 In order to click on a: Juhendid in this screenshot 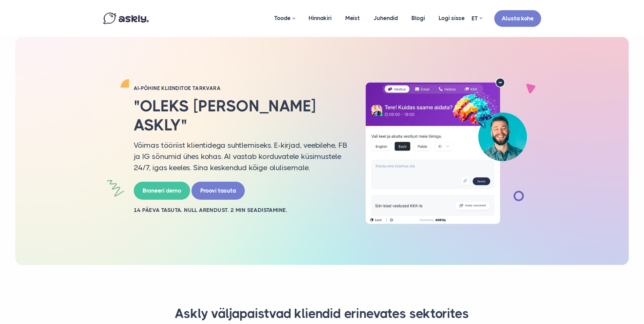, I will do `click(386, 18)`.